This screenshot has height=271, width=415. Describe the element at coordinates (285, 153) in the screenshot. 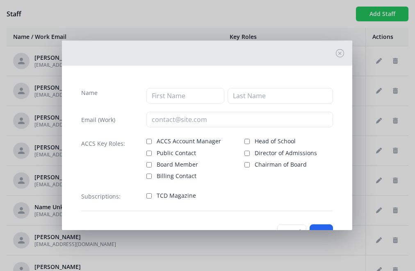

I see `span: Director of Admissions` at that location.